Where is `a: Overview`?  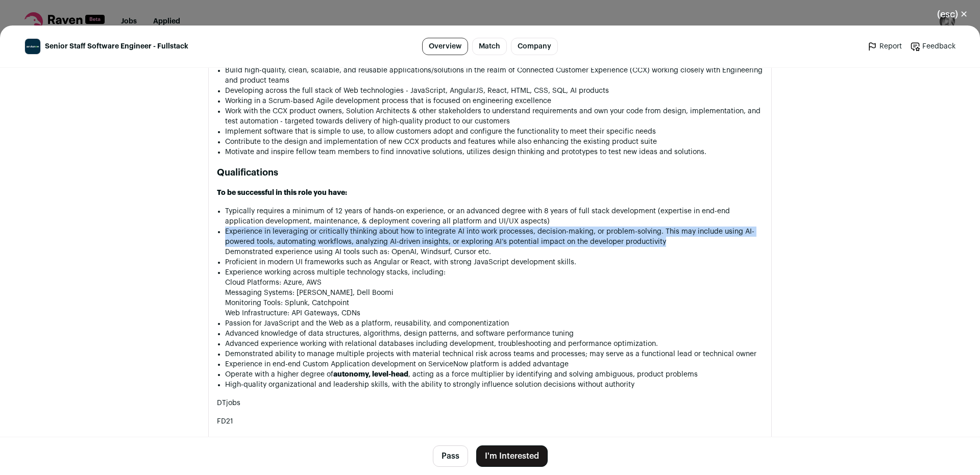 a: Overview is located at coordinates (445, 46).